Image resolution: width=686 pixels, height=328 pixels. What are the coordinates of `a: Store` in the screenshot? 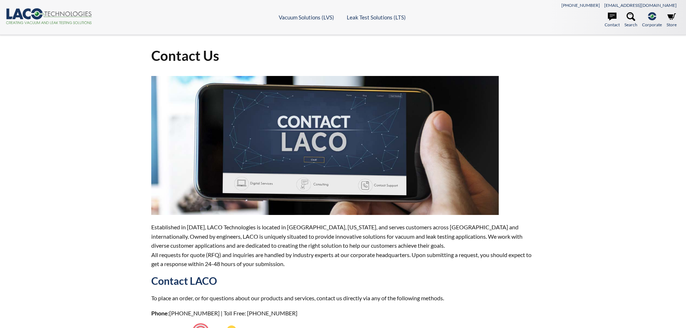 It's located at (672, 20).